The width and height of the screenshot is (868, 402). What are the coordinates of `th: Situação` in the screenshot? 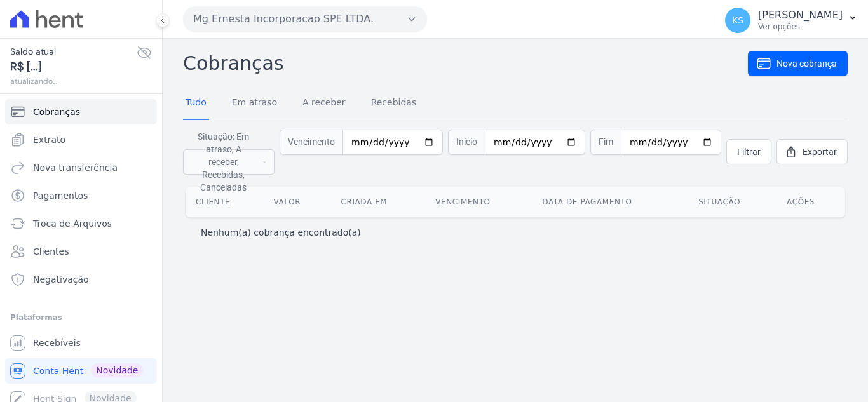 It's located at (733, 202).